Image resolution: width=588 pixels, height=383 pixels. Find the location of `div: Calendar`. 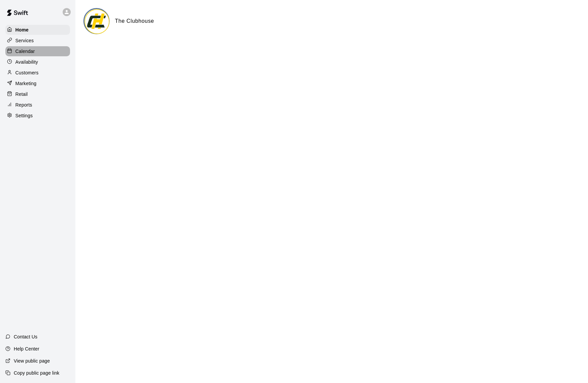

div: Calendar is located at coordinates (37, 51).